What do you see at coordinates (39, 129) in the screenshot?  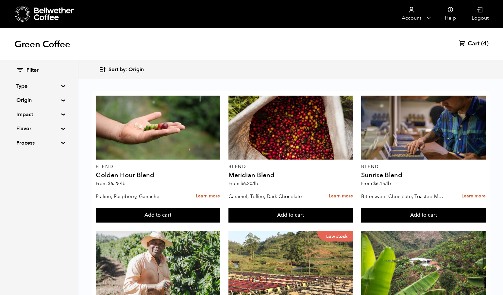 I see `summary: Flavor` at bounding box center [39, 129].